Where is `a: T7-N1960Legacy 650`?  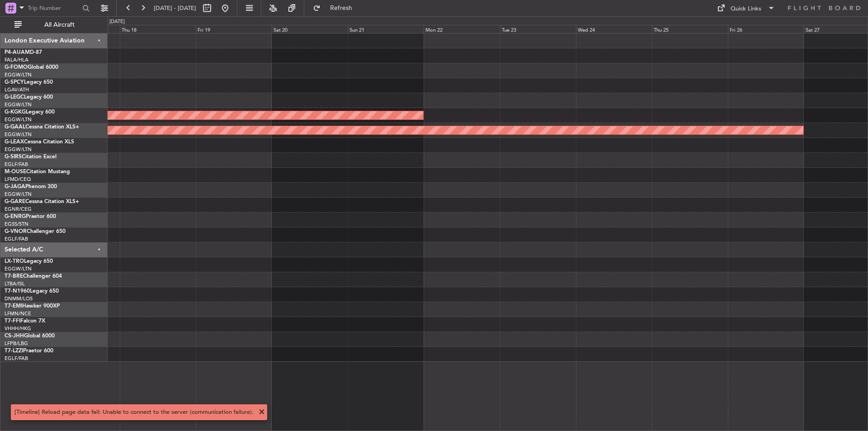
a: T7-N1960Legacy 650 is located at coordinates (32, 292).